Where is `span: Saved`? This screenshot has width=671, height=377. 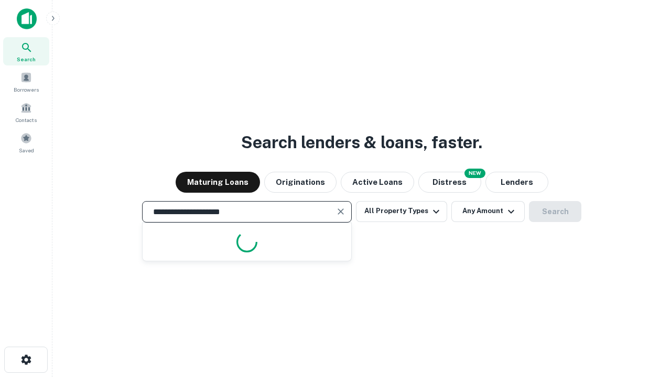
span: Saved is located at coordinates (26, 150).